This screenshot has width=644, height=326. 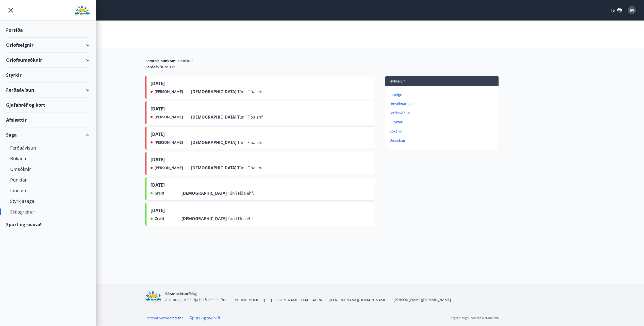 I want to click on div: Skilagreinar, so click(x=48, y=212).